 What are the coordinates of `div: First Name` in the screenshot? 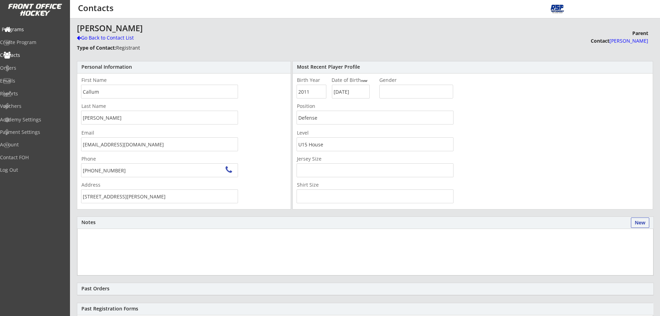 It's located at (103, 80).